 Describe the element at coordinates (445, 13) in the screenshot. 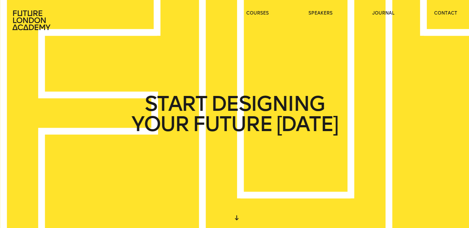

I see `a: contact` at that location.